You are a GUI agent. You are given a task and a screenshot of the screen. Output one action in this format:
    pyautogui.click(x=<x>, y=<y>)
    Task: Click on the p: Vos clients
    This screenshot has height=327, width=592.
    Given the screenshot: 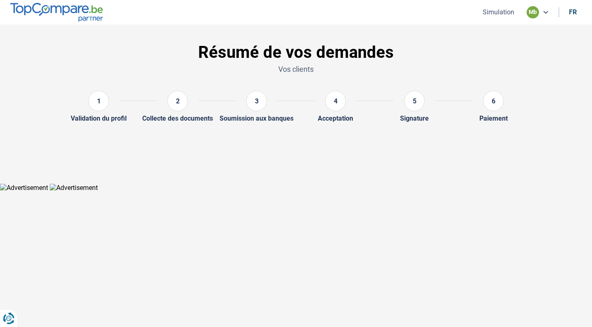 What is the action you would take?
    pyautogui.click(x=296, y=69)
    